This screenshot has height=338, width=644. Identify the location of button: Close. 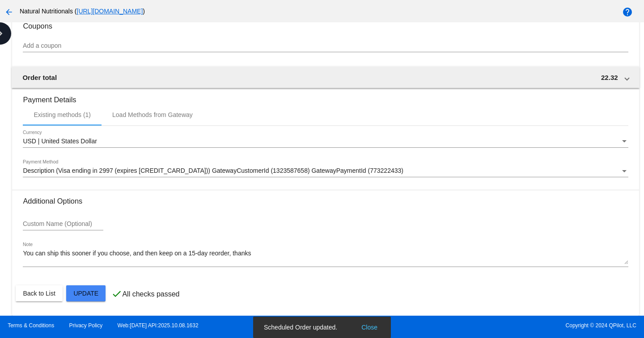
(370, 328).